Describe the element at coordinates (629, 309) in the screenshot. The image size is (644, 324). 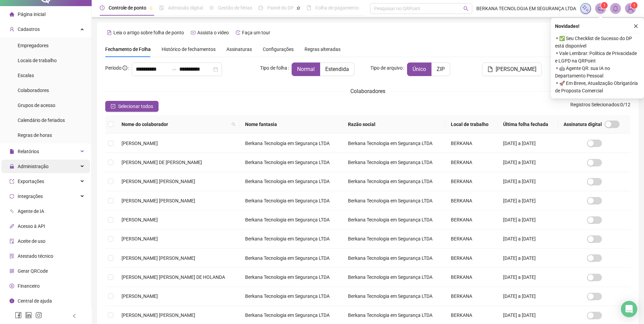
I see `div: Open Intercom Messenger` at that location.